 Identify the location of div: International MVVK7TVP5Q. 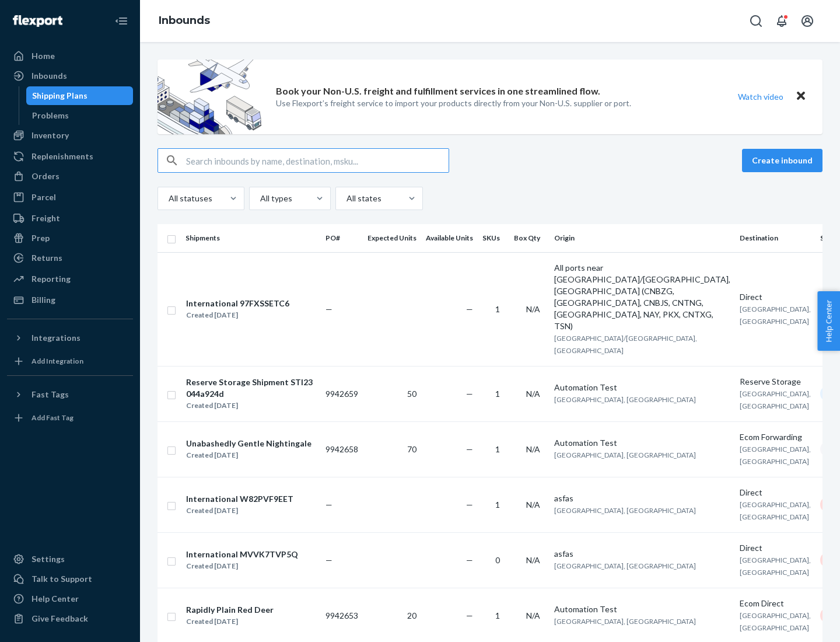
(242, 555).